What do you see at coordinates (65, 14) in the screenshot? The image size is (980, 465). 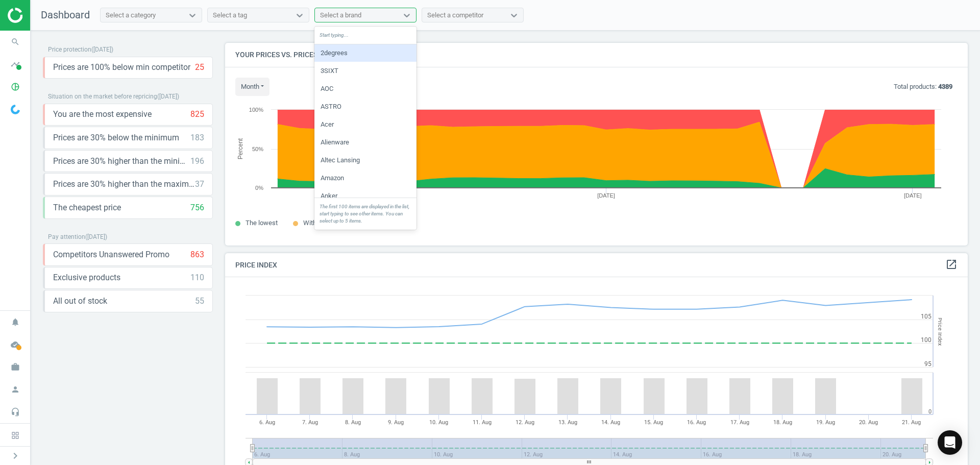 I see `span: Dashboard` at bounding box center [65, 14].